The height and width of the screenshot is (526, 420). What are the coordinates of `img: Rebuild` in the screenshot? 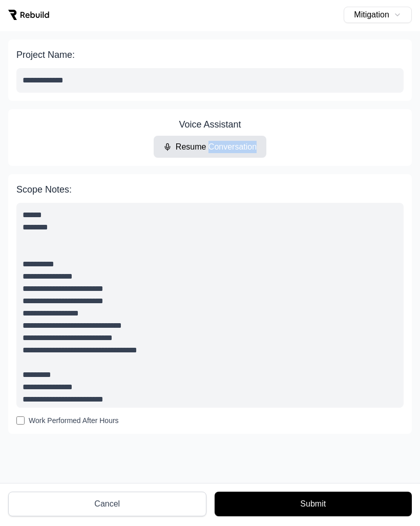 It's located at (29, 16).